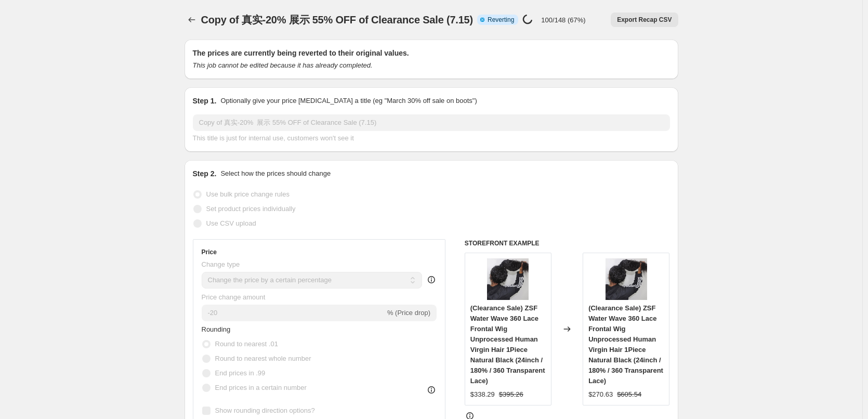  What do you see at coordinates (283, 65) in the screenshot?
I see `i: This job cannot be edited because it has already completed.` at bounding box center [283, 65].